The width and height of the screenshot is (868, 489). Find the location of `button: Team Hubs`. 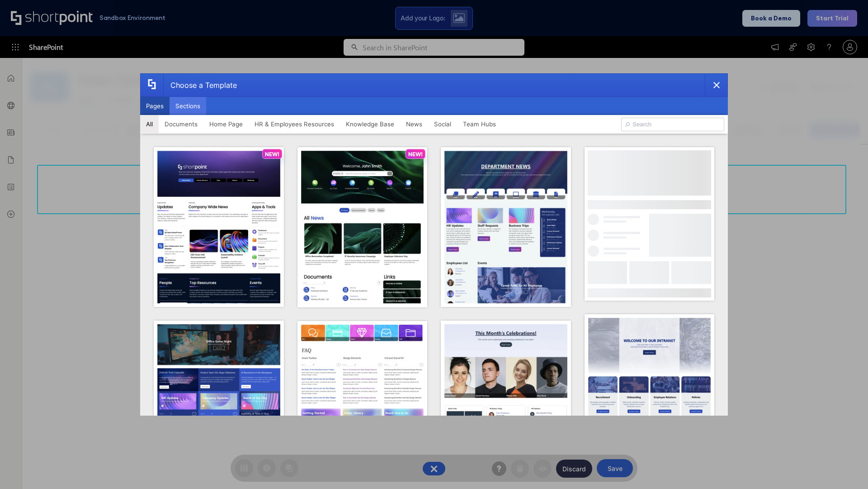

button: Team Hubs is located at coordinates (479, 124).